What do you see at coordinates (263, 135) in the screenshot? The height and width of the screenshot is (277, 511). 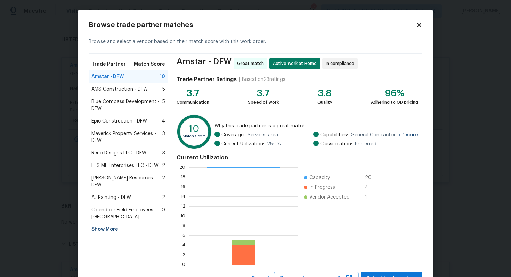 I see `span: Services area` at bounding box center [263, 135].